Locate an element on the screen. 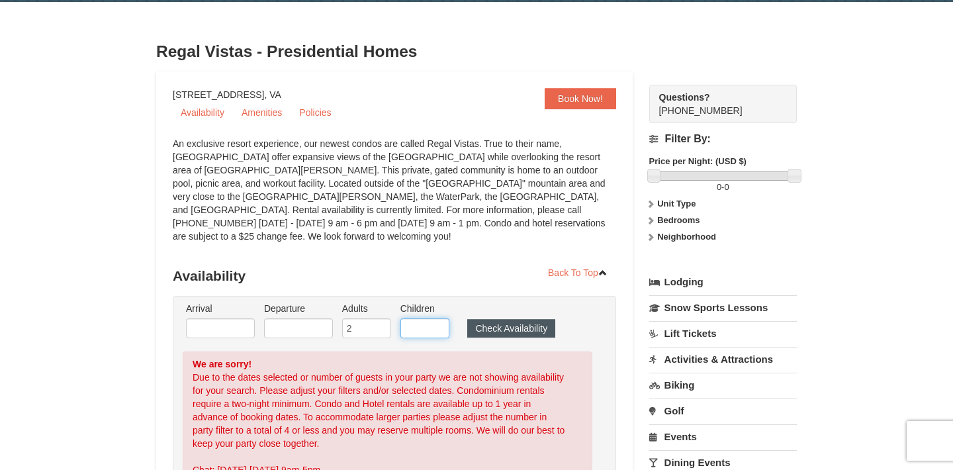  strong: We are sorry! is located at coordinates (222, 364).